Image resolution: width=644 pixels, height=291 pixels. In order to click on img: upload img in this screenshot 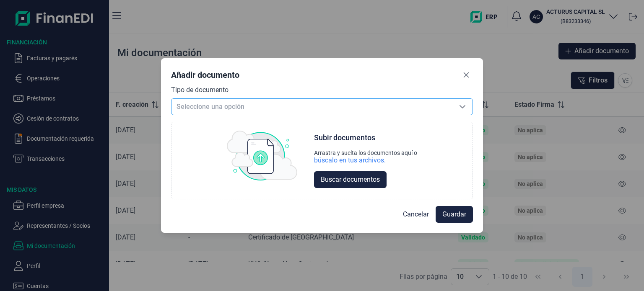, I will do `click(262, 156)`.